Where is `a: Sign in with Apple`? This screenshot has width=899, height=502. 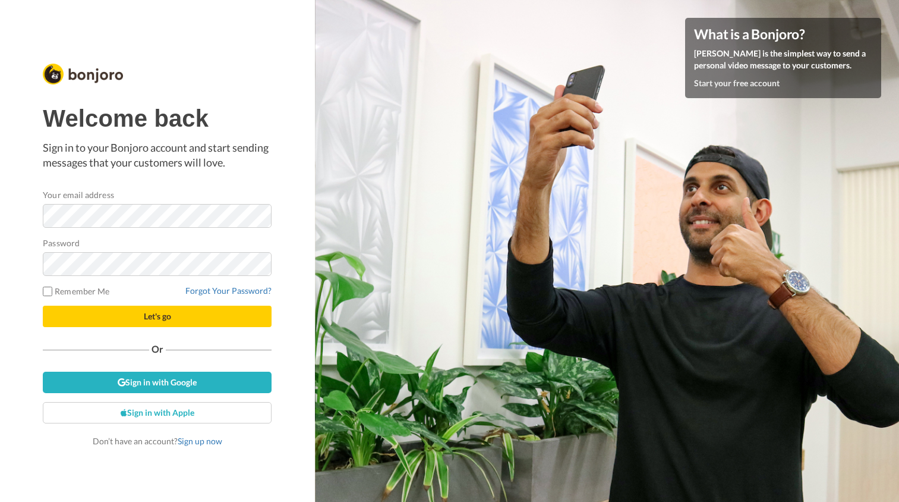
a: Sign in with Apple is located at coordinates (157, 413).